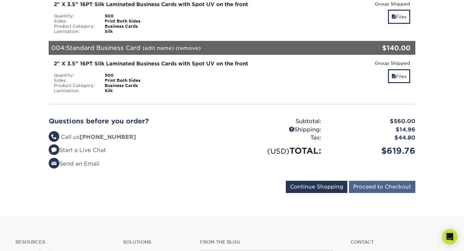 Image resolution: width=464 pixels, height=251 pixels. I want to click on a: Start a Live Chat, so click(77, 150).